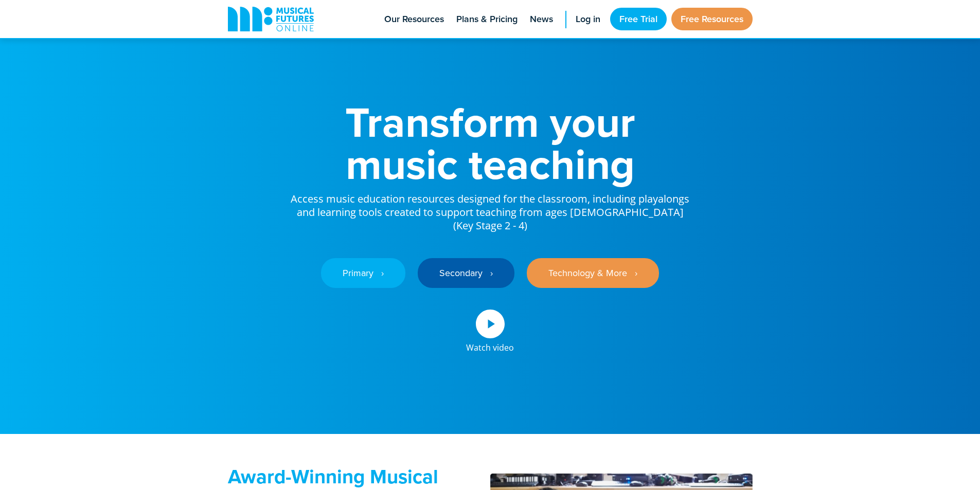  What do you see at coordinates (414, 19) in the screenshot?
I see `span: Our Resources` at bounding box center [414, 19].